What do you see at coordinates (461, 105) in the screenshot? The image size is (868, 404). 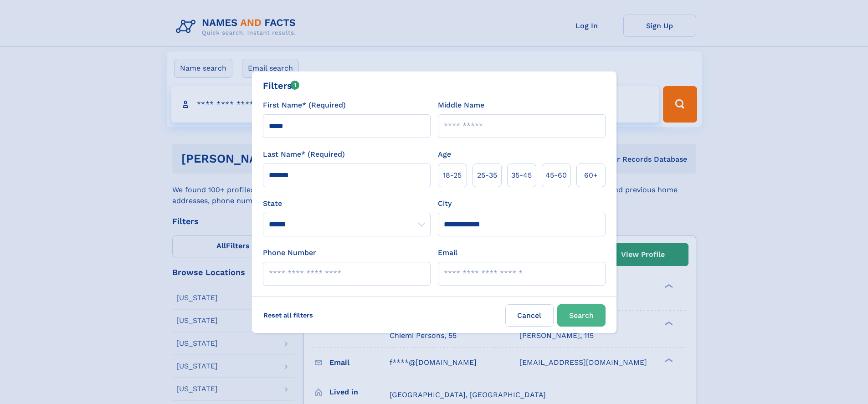 I see `label: Middle Name` at bounding box center [461, 105].